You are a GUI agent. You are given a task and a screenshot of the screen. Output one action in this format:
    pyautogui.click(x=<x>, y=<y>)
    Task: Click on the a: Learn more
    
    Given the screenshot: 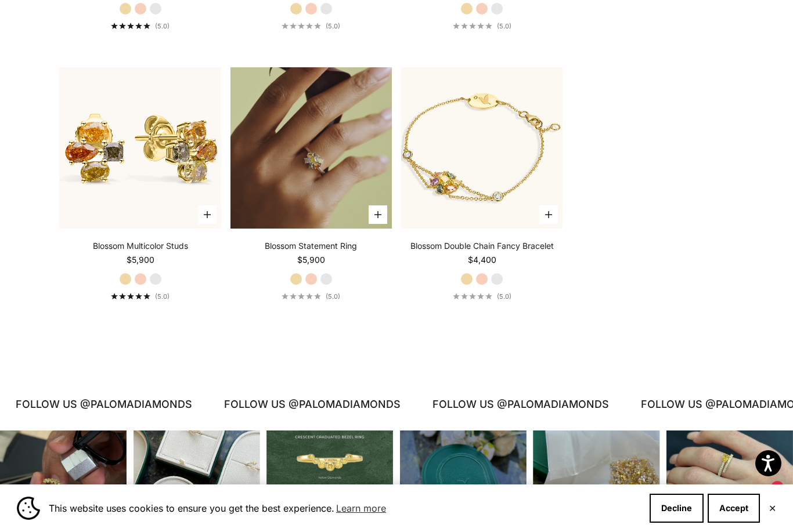 What is the action you would take?
    pyautogui.click(x=361, y=508)
    